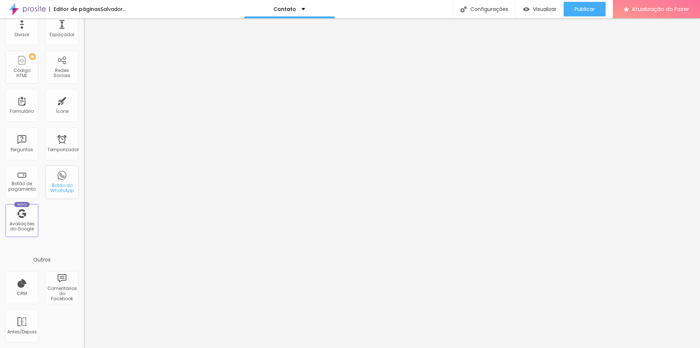 This screenshot has width=700, height=348. Describe the element at coordinates (62, 187) in the screenshot. I see `font: Botão do WhatsApp` at that location.